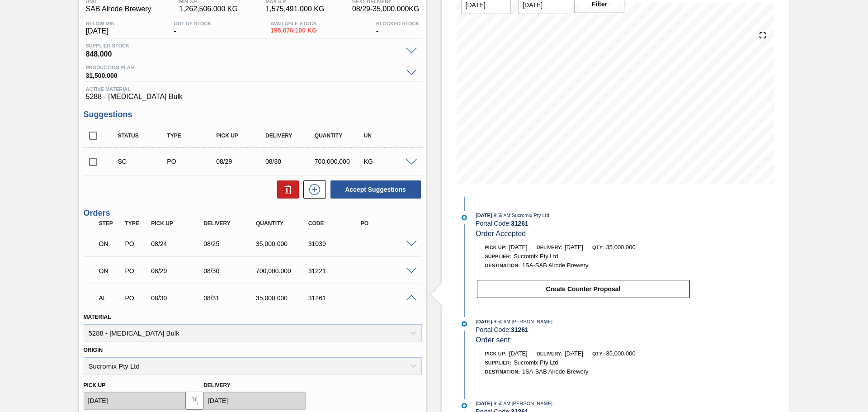  What do you see at coordinates (493, 340) in the screenshot?
I see `span: Order sent` at bounding box center [493, 340].